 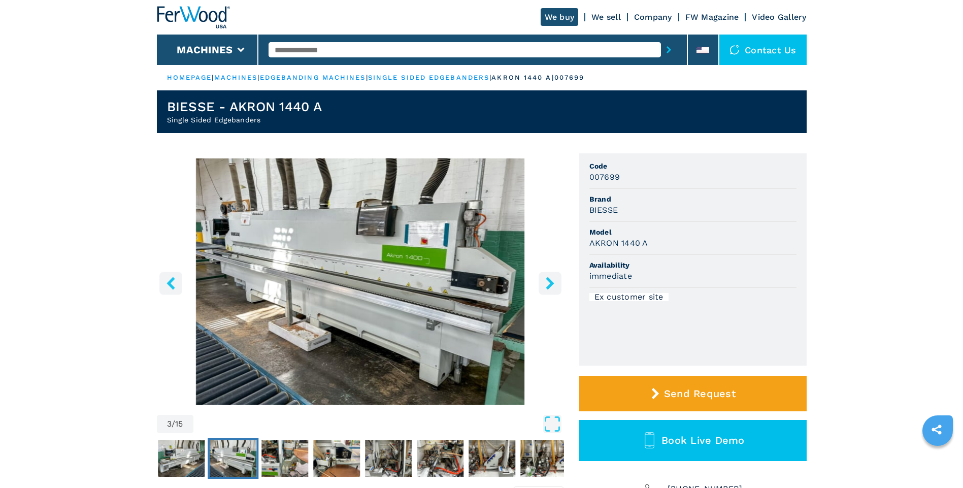 I want to click on button: Send Request, so click(x=693, y=394).